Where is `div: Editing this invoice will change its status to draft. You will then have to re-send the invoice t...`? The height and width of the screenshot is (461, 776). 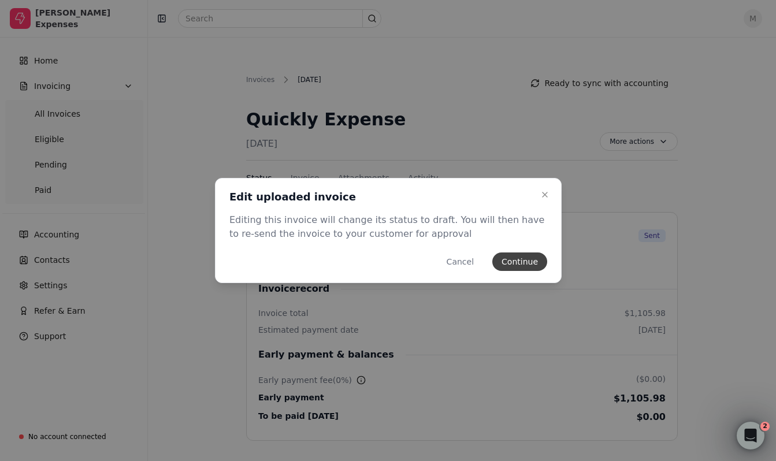
div: Editing this invoice will change its status to draft. You will then have to re-send the invoice t... is located at coordinates (388, 227).